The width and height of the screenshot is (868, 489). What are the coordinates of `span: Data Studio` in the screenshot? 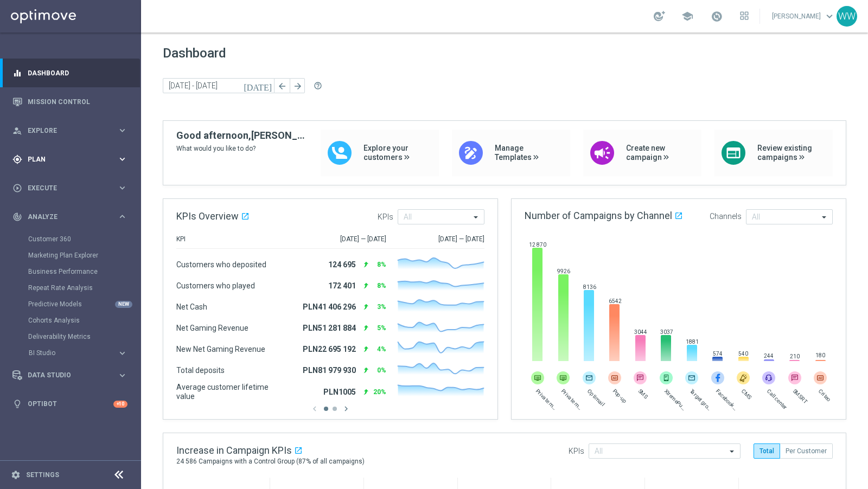 It's located at (72, 375).